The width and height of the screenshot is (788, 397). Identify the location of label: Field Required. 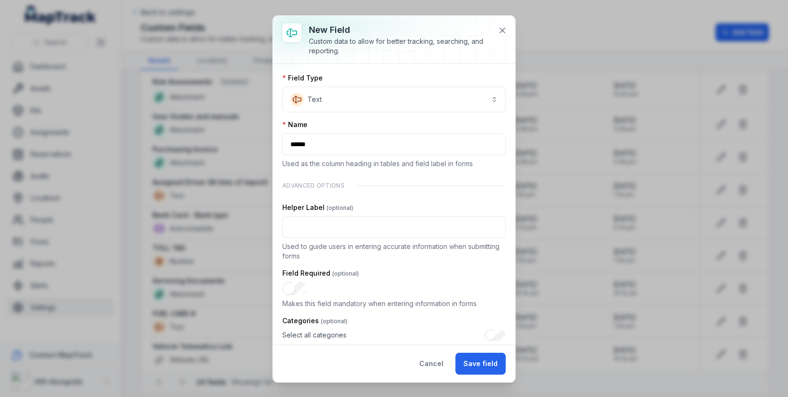
(320, 273).